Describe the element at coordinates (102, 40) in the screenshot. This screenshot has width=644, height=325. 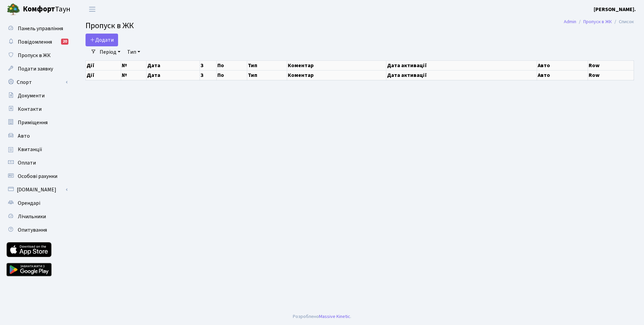
I see `span: Додати` at that location.